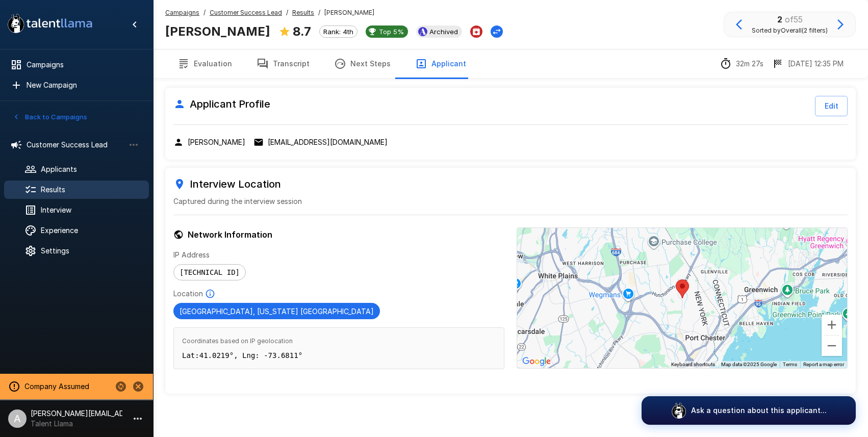 This screenshot has width=868, height=437. Describe the element at coordinates (790, 31) in the screenshot. I see `span: Sorted by Overall (2 filters)` at that location.